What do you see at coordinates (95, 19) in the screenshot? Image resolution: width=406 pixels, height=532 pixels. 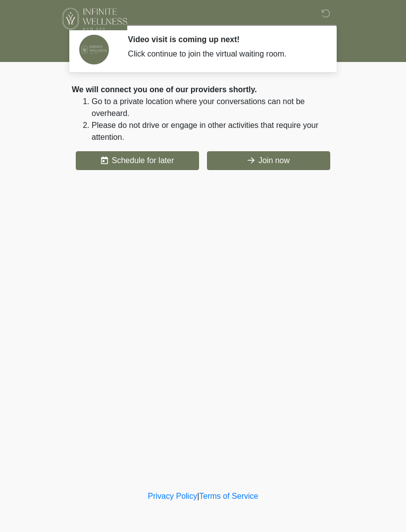 I see `img: Infinite Wellness Med Spa Logo` at bounding box center [95, 19].